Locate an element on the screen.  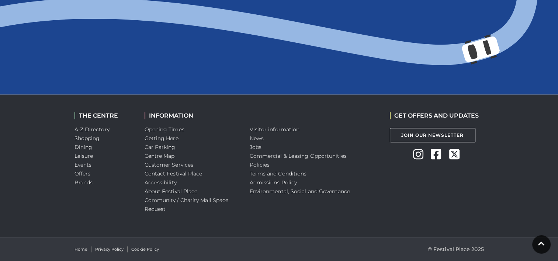
a: Events is located at coordinates (83, 165).